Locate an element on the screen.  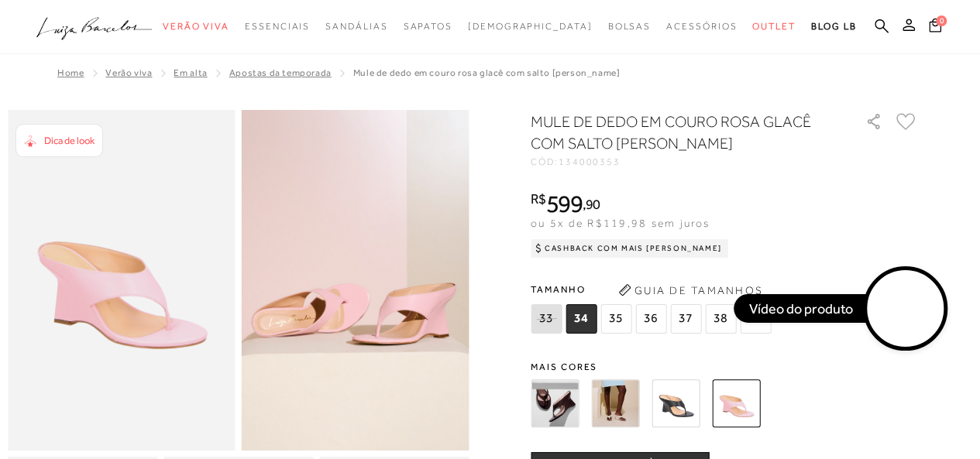
span: 33 is located at coordinates (546, 319).